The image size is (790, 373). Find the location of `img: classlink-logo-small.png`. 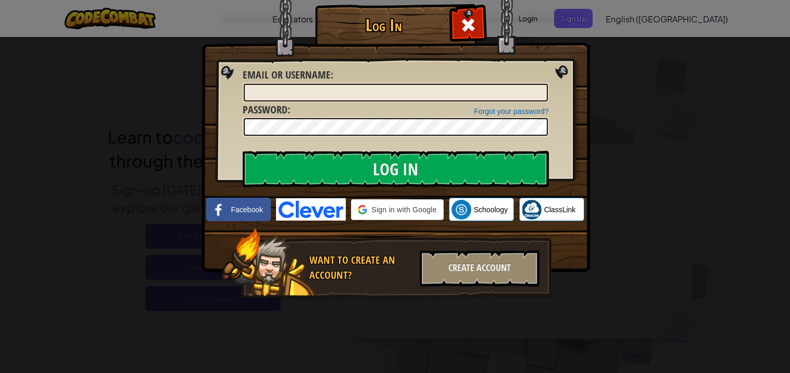

img: classlink-logo-small.png is located at coordinates (531, 210).